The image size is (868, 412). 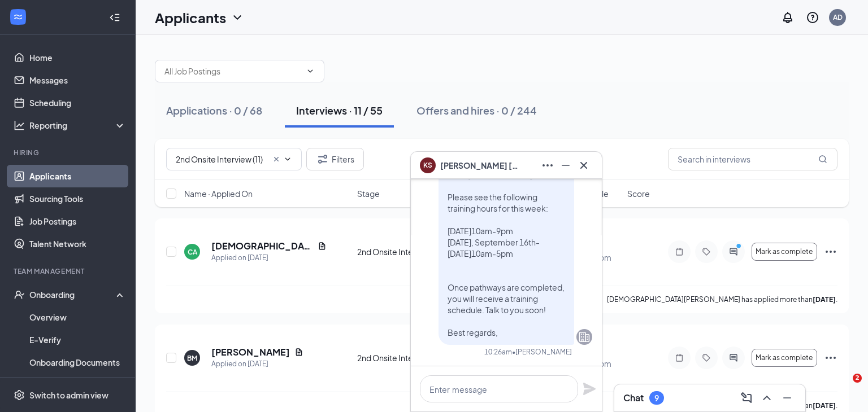 What do you see at coordinates (19, 395) in the screenshot?
I see `svg: Settings` at bounding box center [19, 395].